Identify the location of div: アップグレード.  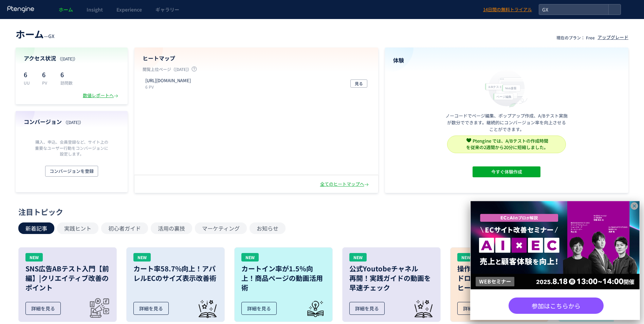
(613, 37).